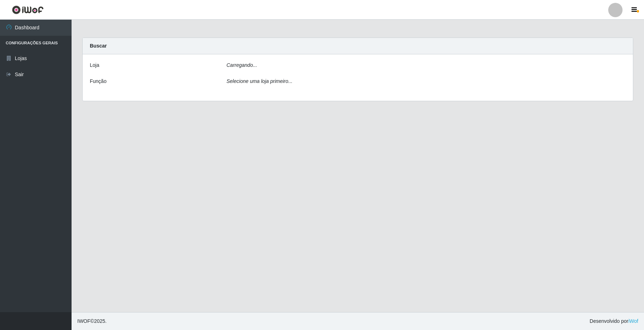  Describe the element at coordinates (614, 321) in the screenshot. I see `span: Desenvolvido por` at that location.